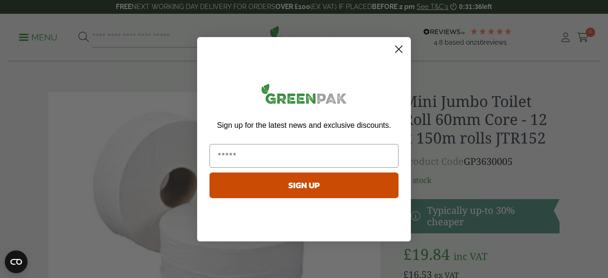 This screenshot has height=278, width=608. I want to click on span: Sign up for the latest news and exclusive discounts., so click(304, 125).